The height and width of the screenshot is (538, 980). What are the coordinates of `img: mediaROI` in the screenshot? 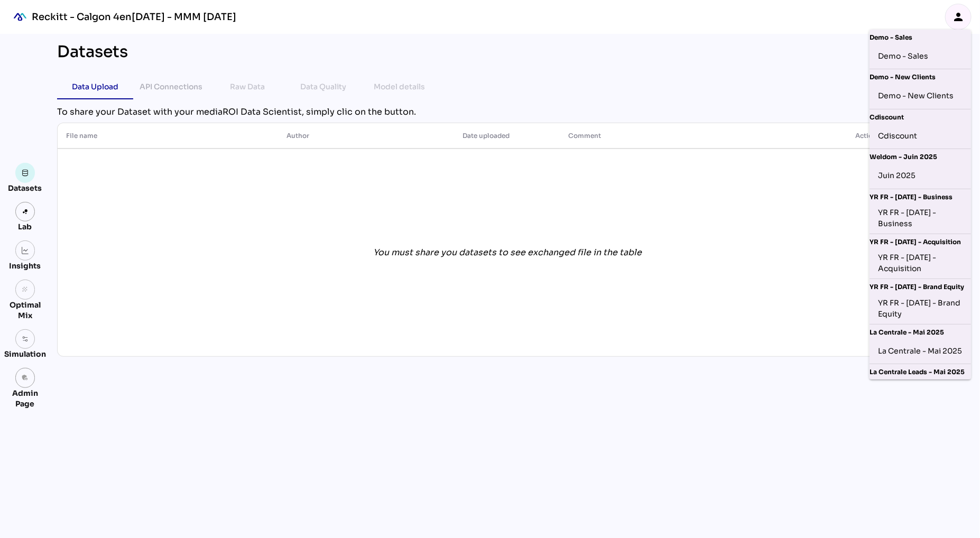 It's located at (20, 17).